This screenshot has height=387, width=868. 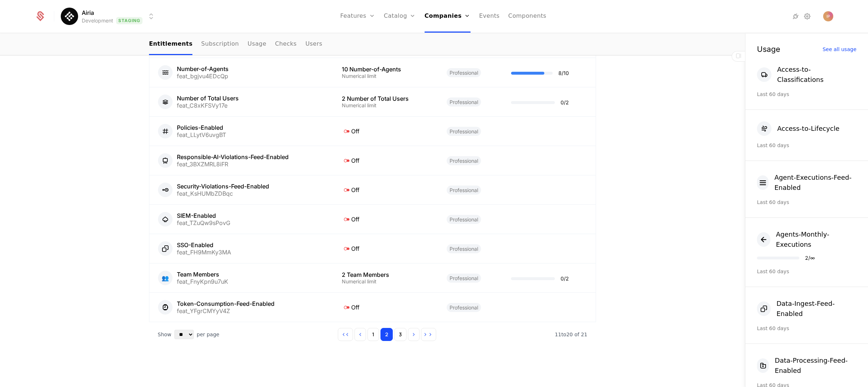 What do you see at coordinates (204, 244) in the screenshot?
I see `div: SSO-Enabled` at bounding box center [204, 244].